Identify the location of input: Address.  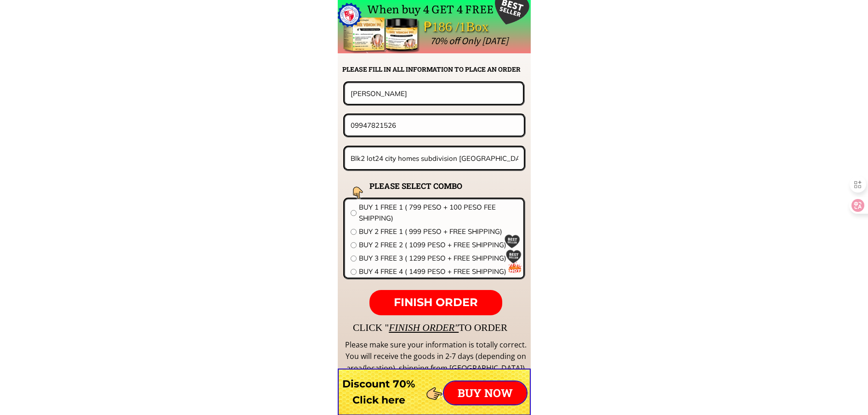
(435, 158).